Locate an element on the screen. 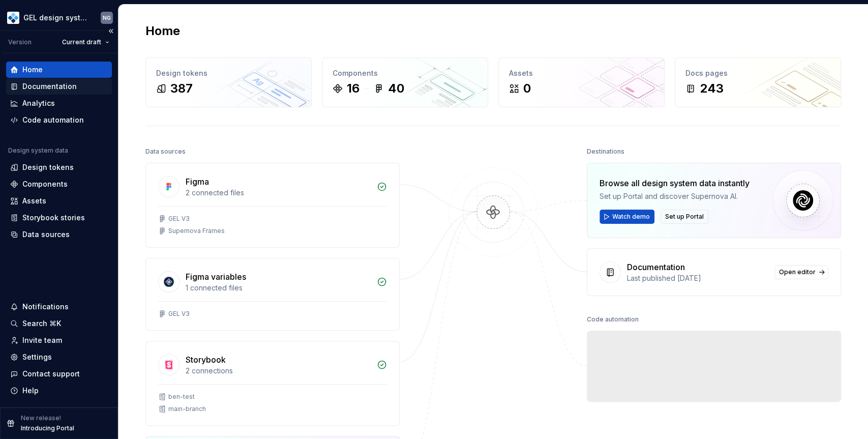 The width and height of the screenshot is (868, 439). div: 16 is located at coordinates (353, 89).